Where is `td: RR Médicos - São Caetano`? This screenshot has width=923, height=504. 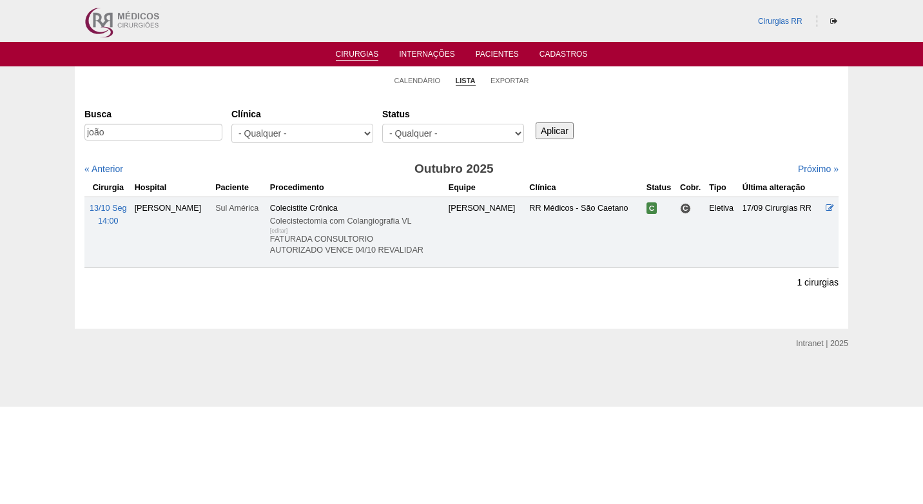 td: RR Médicos - São Caetano is located at coordinates (585, 232).